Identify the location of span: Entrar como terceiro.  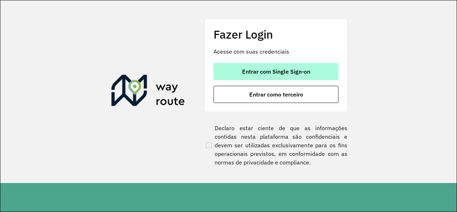
(276, 94).